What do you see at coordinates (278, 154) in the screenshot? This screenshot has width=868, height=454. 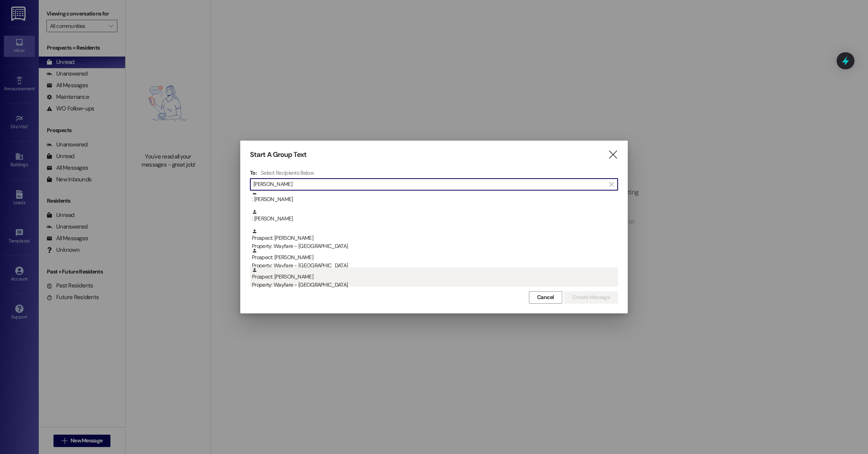 I see `h3: Start A Group Text` at bounding box center [278, 154].